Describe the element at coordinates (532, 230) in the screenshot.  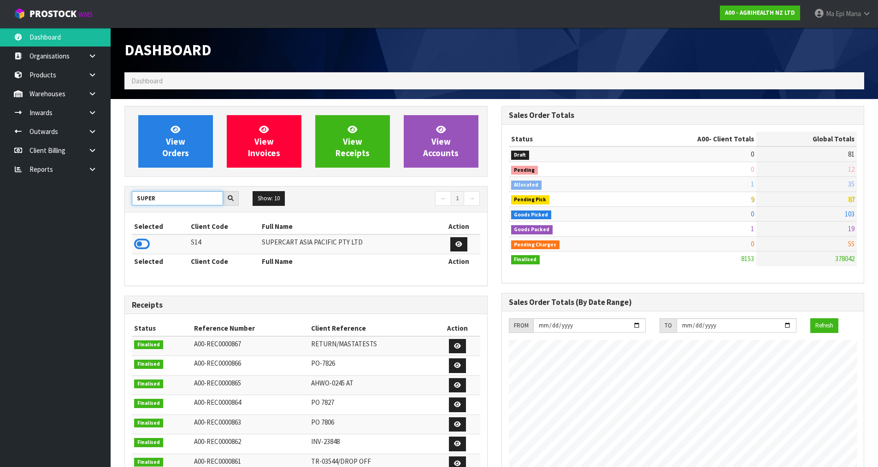
I see `span: Goods Packed` at that location.